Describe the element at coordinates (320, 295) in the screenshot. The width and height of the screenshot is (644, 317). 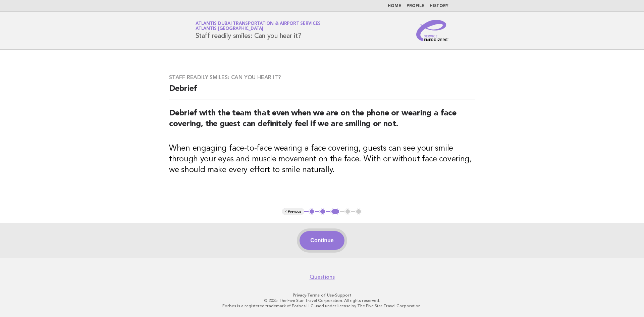
I see `a: Terms of Use` at that location.